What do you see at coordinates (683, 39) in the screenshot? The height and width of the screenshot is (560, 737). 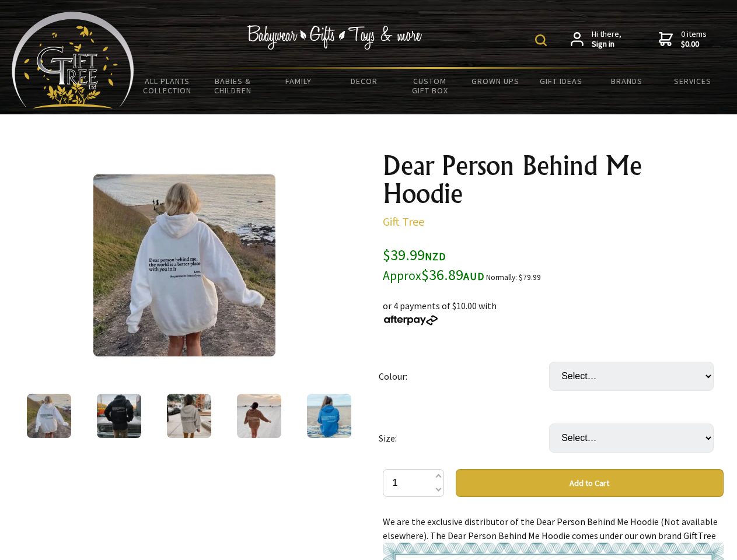 I see `a: 0 items$0.00` at bounding box center [683, 39].